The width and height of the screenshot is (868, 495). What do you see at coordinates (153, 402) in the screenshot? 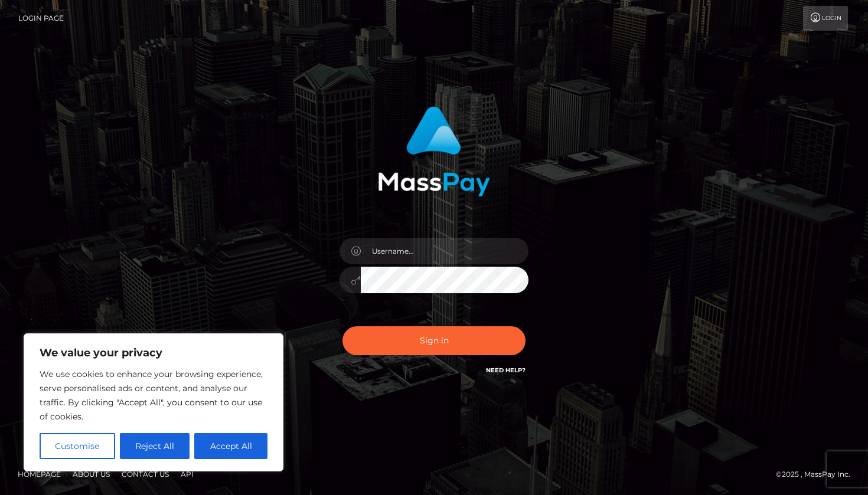
I see `div: We value your privacy` at bounding box center [153, 402].